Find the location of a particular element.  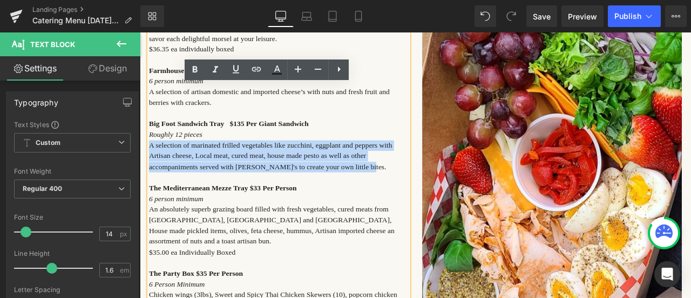

div: Font Size is located at coordinates (72, 217).